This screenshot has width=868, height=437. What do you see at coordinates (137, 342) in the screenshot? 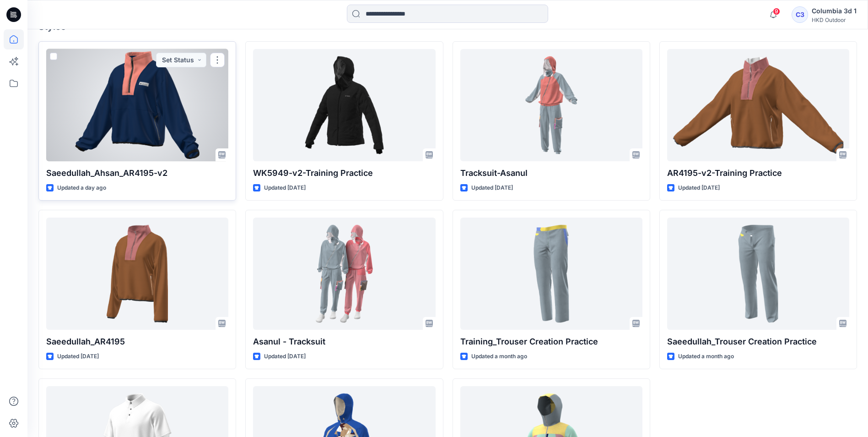
I see `p: Saeedullah_AR4195` at bounding box center [137, 342].